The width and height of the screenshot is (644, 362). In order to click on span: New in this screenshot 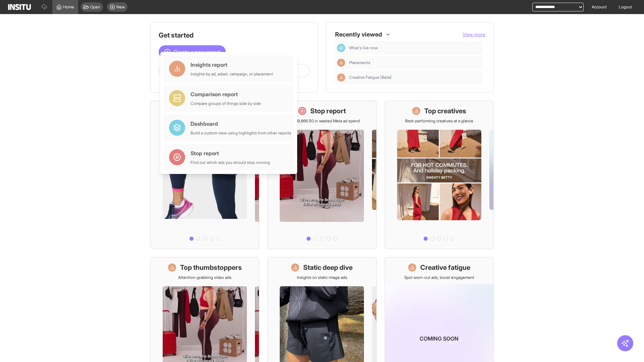, I will do `click(120, 7)`.